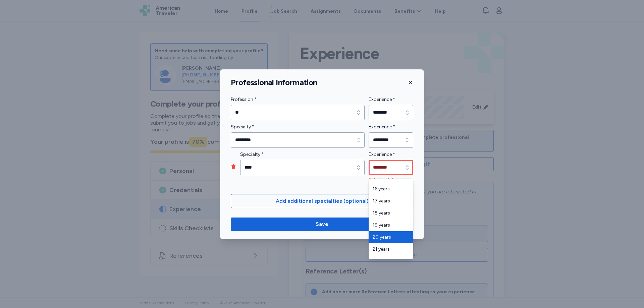  Describe the element at coordinates (387, 201) in the screenshot. I see `span: 17 years` at that location.